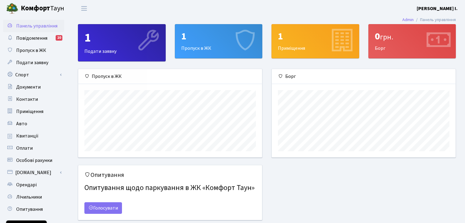 The height and width of the screenshot is (223, 465). I want to click on li: Панель управління, so click(435, 20).